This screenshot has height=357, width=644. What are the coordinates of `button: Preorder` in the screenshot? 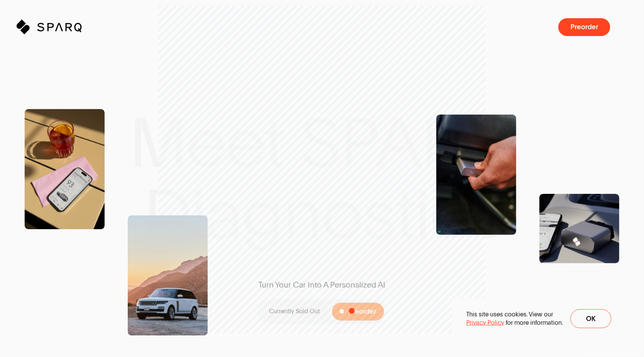 It's located at (358, 312).